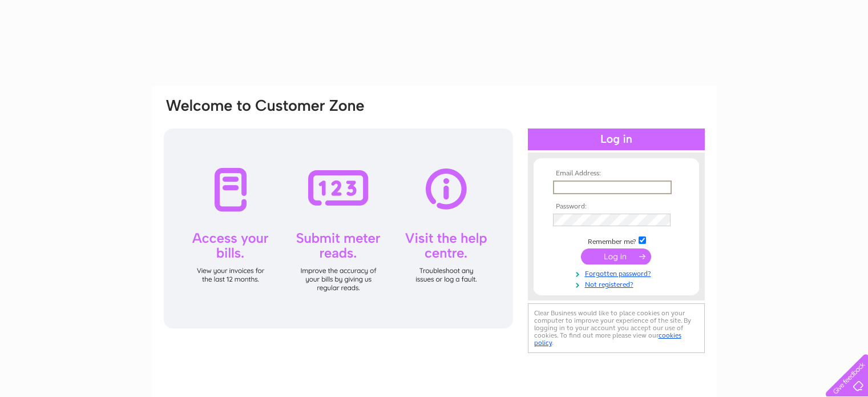  What do you see at coordinates (616, 257) in the screenshot?
I see `input: Submit` at bounding box center [616, 257].